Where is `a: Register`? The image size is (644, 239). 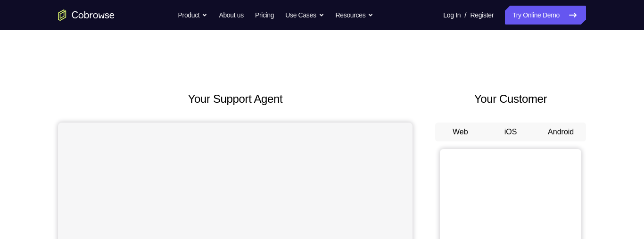 a: Register is located at coordinates (482, 15).